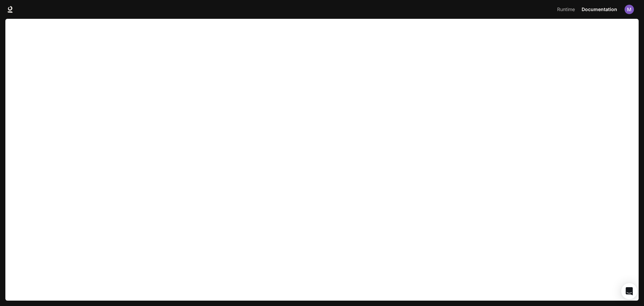 This screenshot has width=644, height=306. Describe the element at coordinates (629, 291) in the screenshot. I see `div: Open Intercom Messenger` at that location.